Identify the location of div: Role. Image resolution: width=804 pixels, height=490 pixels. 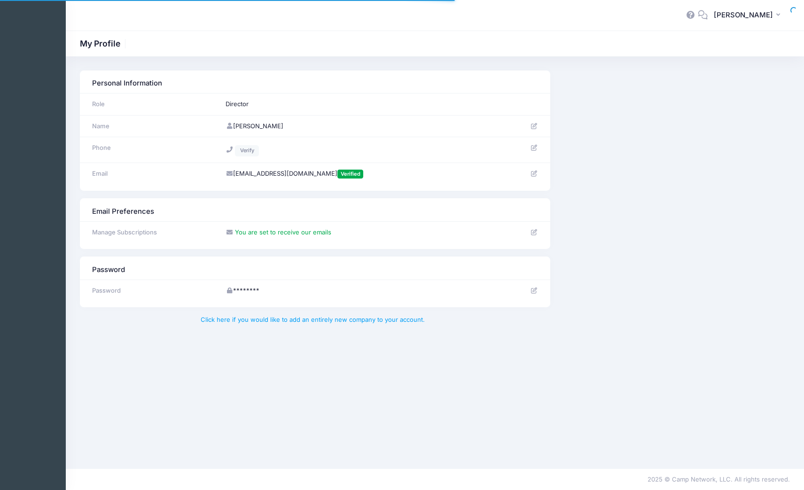
(152, 104).